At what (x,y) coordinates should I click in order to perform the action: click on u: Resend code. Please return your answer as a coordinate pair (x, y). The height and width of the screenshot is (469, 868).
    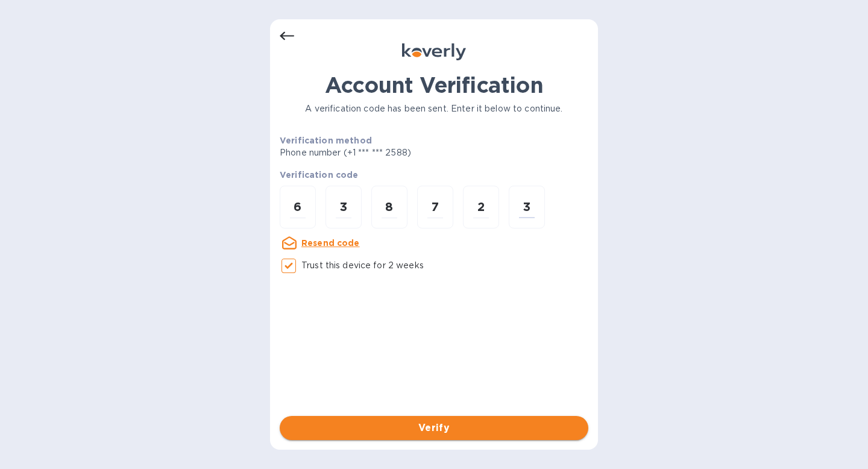
    Looking at the image, I should click on (331, 243).